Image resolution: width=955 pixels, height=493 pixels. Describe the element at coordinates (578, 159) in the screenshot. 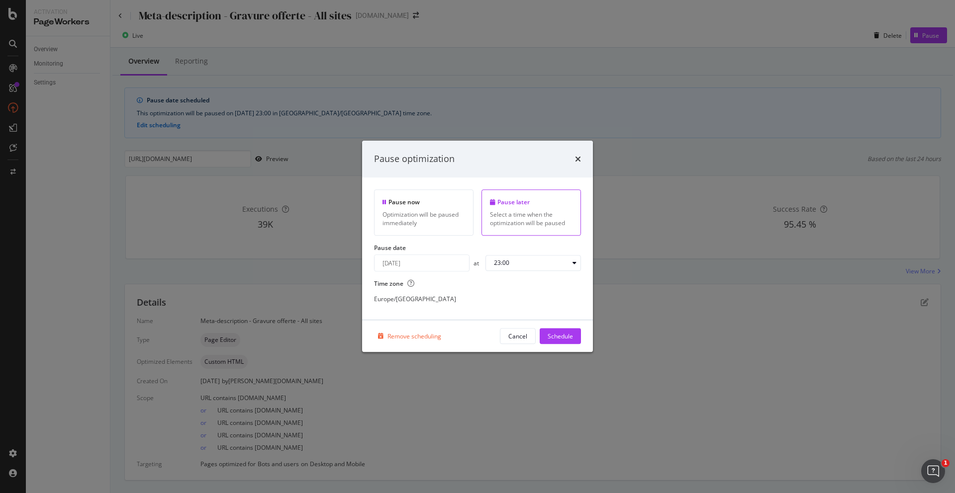

I see `div: times` at that location.